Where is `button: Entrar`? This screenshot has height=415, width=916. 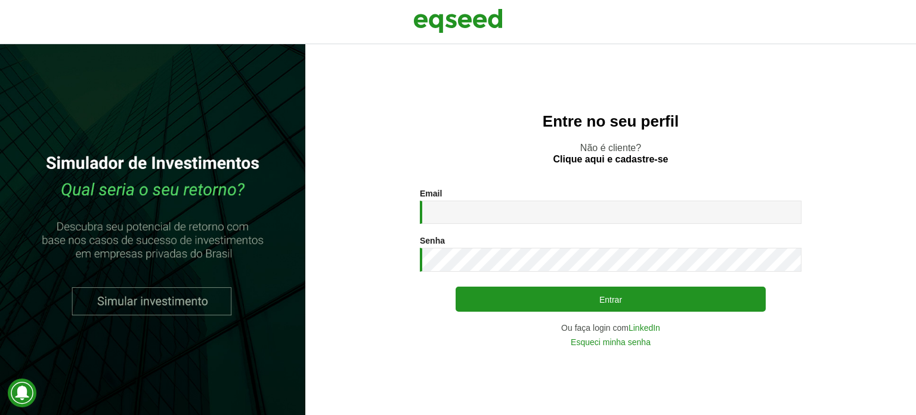
button: Entrar is located at coordinates (611, 299).